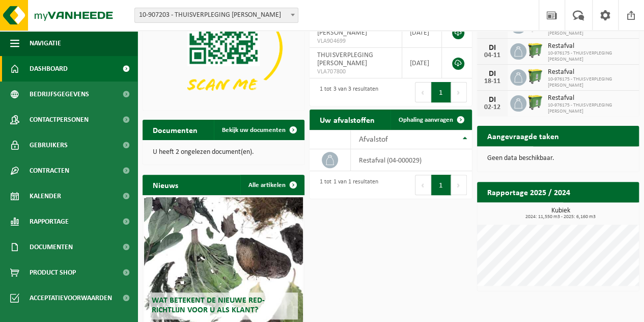  Describe the element at coordinates (523, 135) in the screenshot. I see `h2: Aangevraagde taken` at that location.